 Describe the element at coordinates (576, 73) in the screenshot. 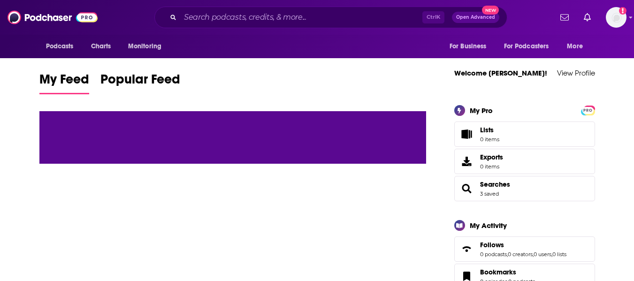

I see `a: View Profile` at that location.